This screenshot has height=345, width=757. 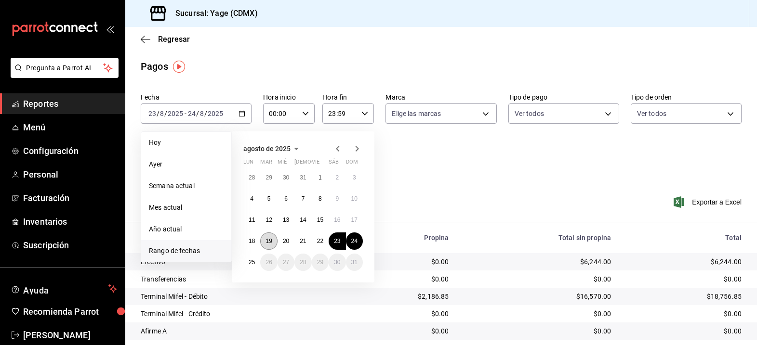 I want to click on span: Menú, so click(x=70, y=127).